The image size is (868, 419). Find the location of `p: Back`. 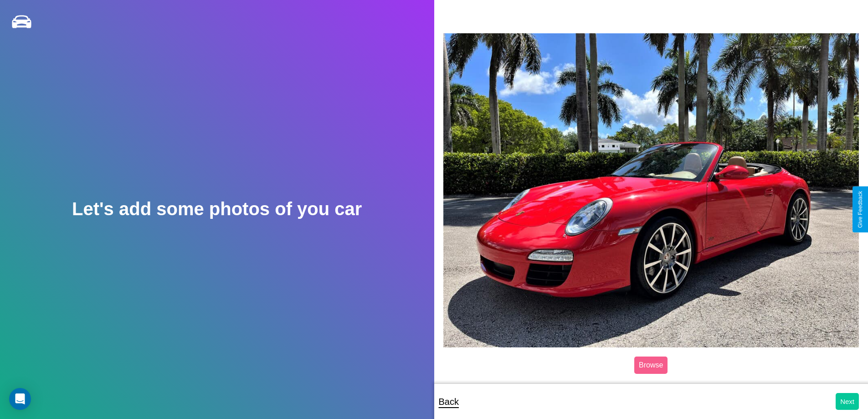

p: Back is located at coordinates (448, 401).